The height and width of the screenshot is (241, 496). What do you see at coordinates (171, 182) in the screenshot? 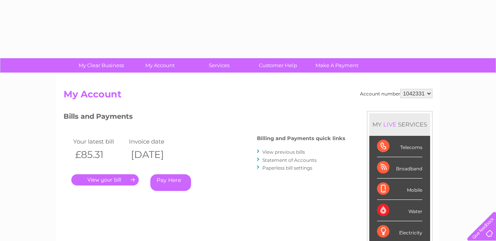
I see `a: Pay Here` at bounding box center [171, 182].